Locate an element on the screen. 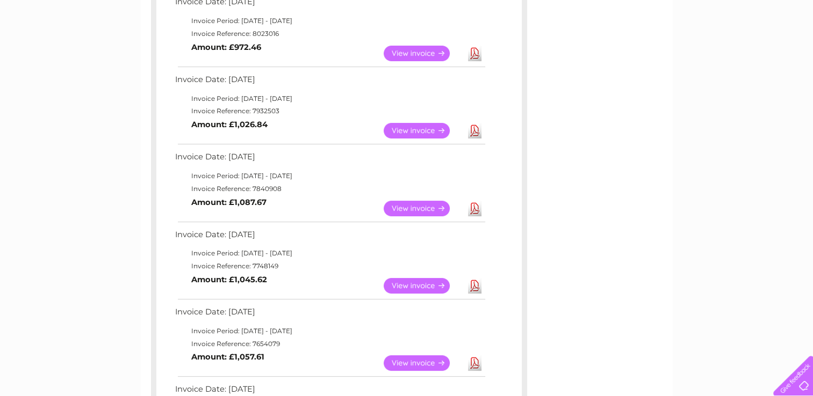 Image resolution: width=813 pixels, height=396 pixels. td: Invoice Reference: 8023016 is located at coordinates (329, 34).